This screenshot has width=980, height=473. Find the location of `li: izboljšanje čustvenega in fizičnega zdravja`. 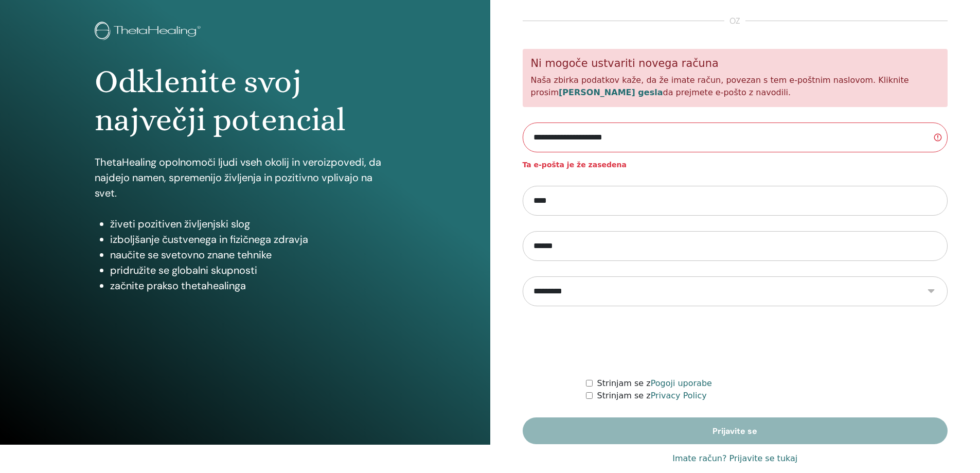

li: izboljšanje čustvenega in fizičnega zdravja is located at coordinates (252, 240).